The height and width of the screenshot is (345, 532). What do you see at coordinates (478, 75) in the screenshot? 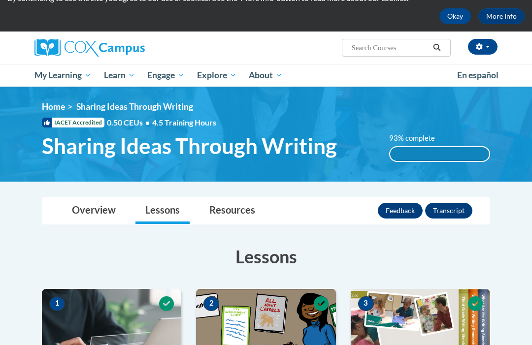
I see `span: En español` at bounding box center [478, 75].